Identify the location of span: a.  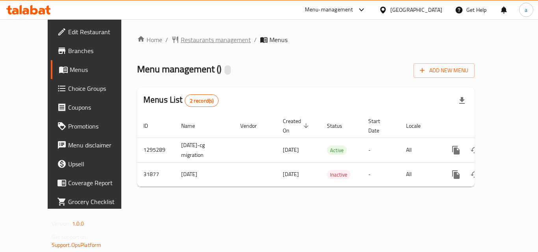
(526, 10).